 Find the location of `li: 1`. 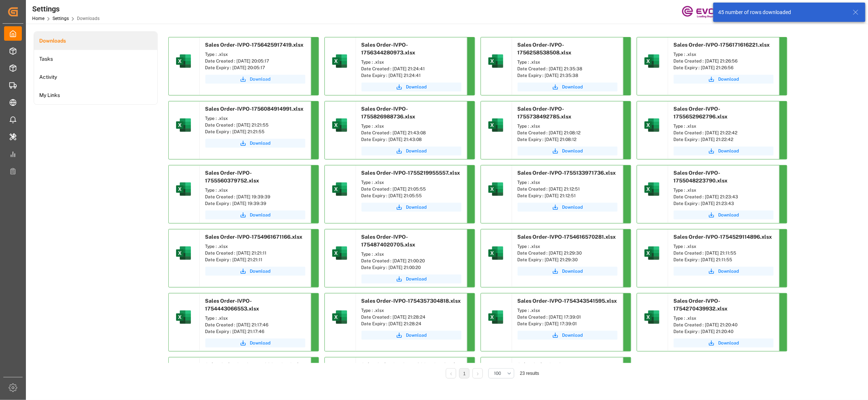

li: 1 is located at coordinates (464, 373).